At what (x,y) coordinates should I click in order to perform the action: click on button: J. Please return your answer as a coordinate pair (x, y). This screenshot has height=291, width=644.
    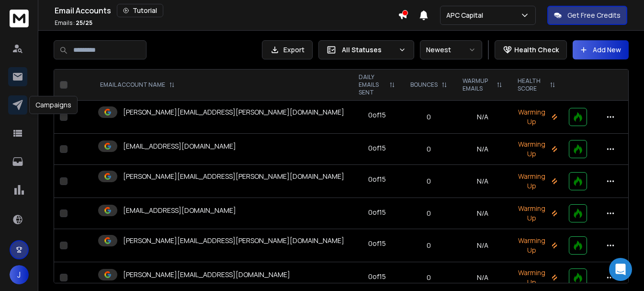
    Looking at the image, I should click on (19, 275).